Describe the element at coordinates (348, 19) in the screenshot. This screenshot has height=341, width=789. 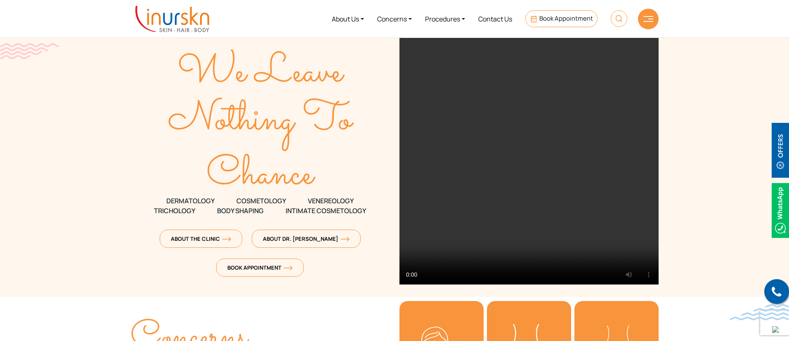
I see `a: About Us` at that location.